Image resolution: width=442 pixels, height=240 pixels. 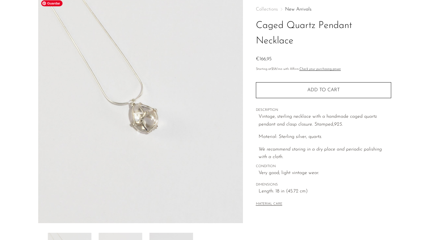 What do you see at coordinates (324, 9) in the screenshot?
I see `nav: Breadcrumbs` at bounding box center [324, 9].